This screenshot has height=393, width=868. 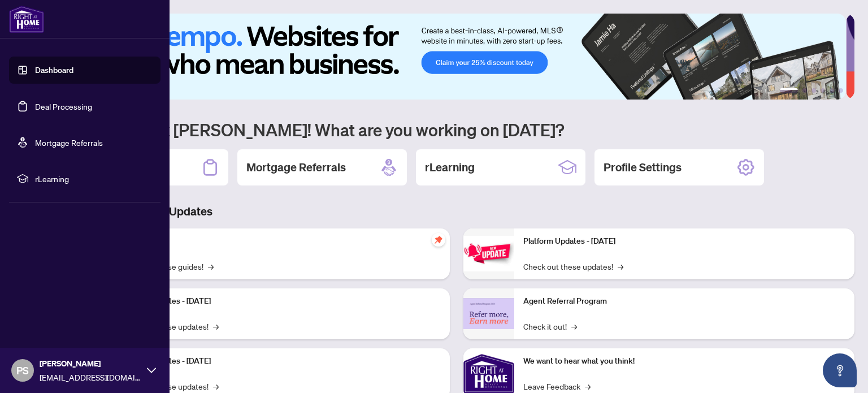 I want to click on h2: Mortgage Referrals, so click(x=296, y=167).